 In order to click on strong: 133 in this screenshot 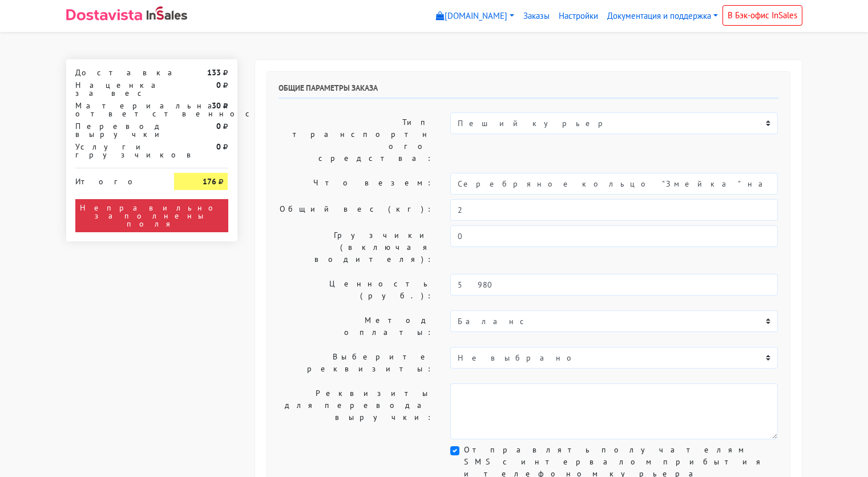, I will do `click(214, 73)`.